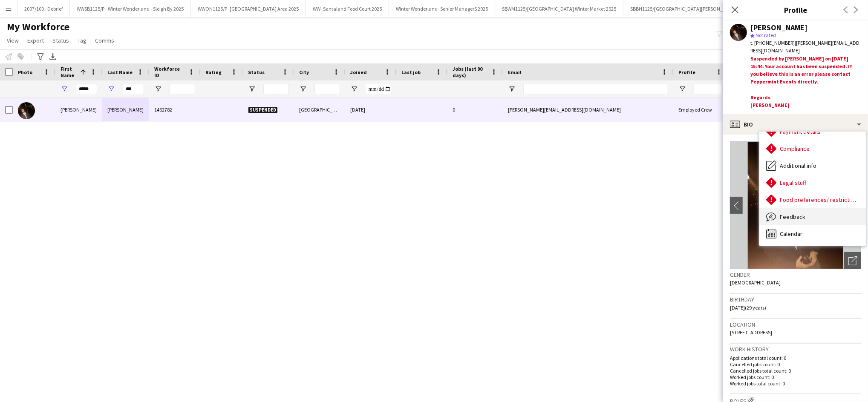  Describe the element at coordinates (276, 89) in the screenshot. I see `input: Status Filter Input` at that location.